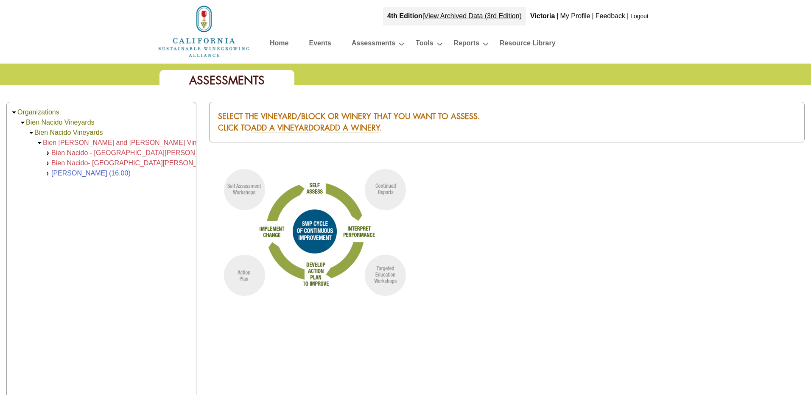  What do you see at coordinates (227, 80) in the screenshot?
I see `span: Assessments` at bounding box center [227, 80].